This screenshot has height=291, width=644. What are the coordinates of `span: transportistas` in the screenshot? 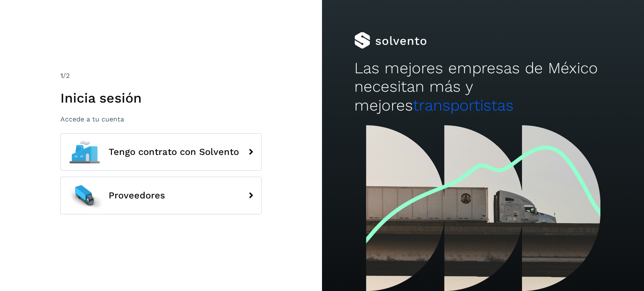 It's located at (463, 105).